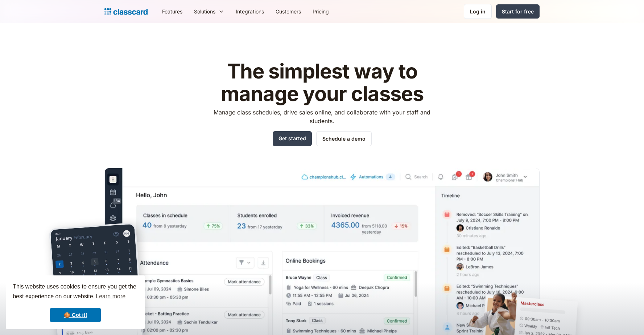 Image resolution: width=644 pixels, height=335 pixels. Describe the element at coordinates (478, 11) in the screenshot. I see `div: Log in` at that location.